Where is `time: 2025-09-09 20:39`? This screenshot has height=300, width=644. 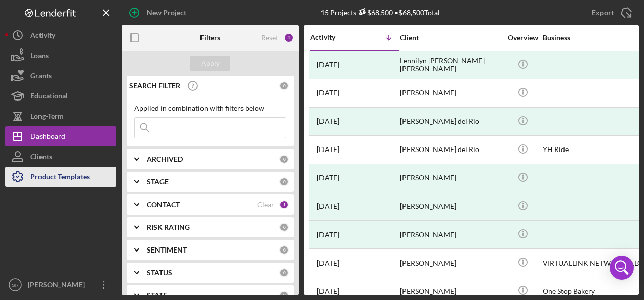 time: 2025-09-09 20:39 is located at coordinates (328, 178).